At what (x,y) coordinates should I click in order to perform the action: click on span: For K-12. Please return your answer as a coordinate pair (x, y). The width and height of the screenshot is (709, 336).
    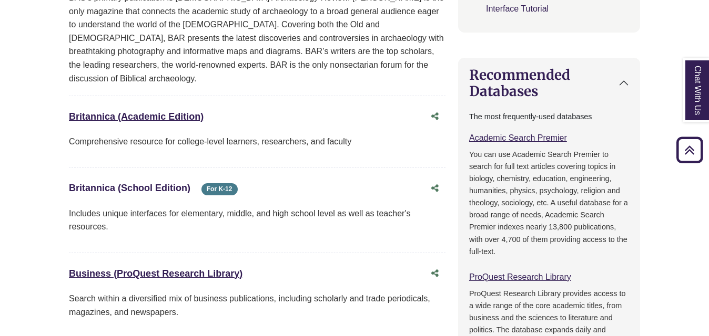
    Looking at the image, I should click on (219, 189).